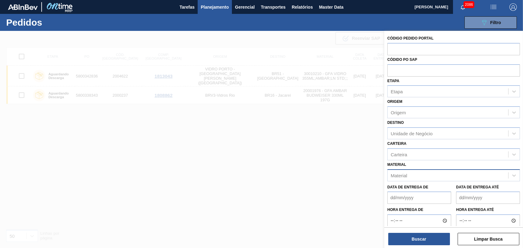 This screenshot has width=523, height=248. I want to click on label: Material, so click(396, 164).